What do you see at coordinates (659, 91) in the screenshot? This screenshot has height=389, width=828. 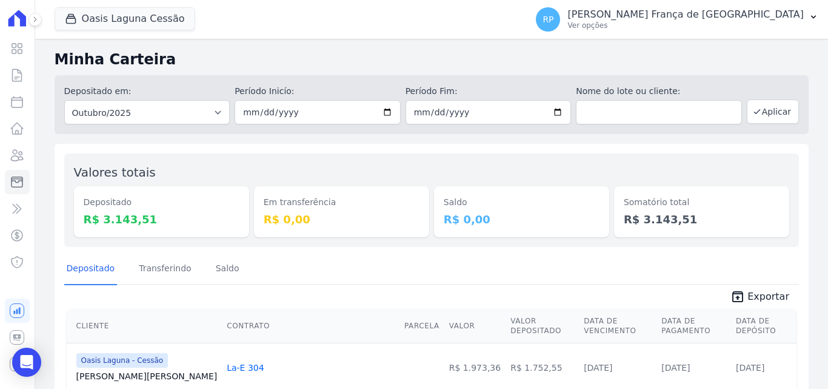 I see `label: Nome do lote ou cliente:` at bounding box center [659, 91].